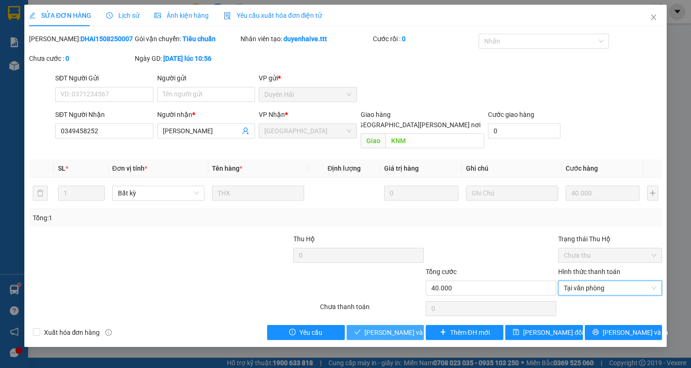 The image size is (691, 368). What do you see at coordinates (62, 168) in the screenshot?
I see `span: SL` at bounding box center [62, 168].